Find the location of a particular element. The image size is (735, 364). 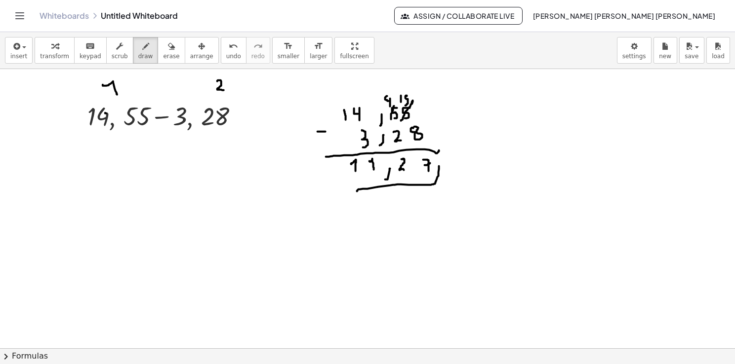

span: transform is located at coordinates (54, 56).